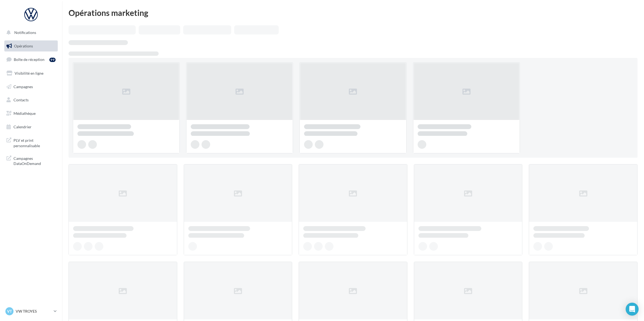 This screenshot has width=644, height=321. What do you see at coordinates (9, 312) in the screenshot?
I see `span: VT` at bounding box center [9, 312].